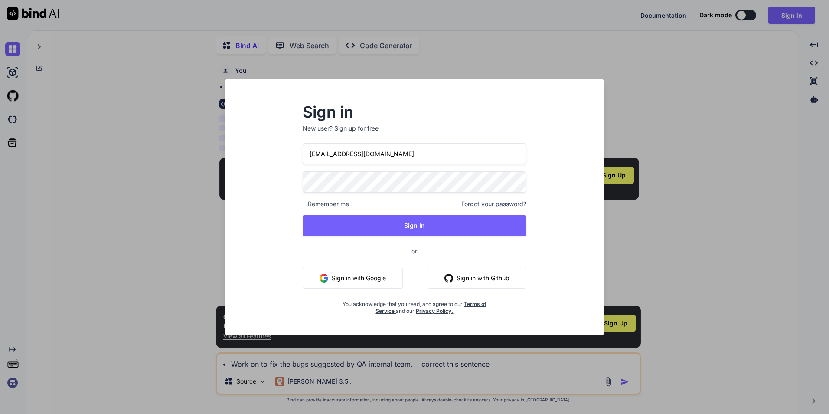 Image resolution: width=829 pixels, height=414 pixels. Describe the element at coordinates (415, 153) in the screenshot. I see `input: Login or Email` at that location.